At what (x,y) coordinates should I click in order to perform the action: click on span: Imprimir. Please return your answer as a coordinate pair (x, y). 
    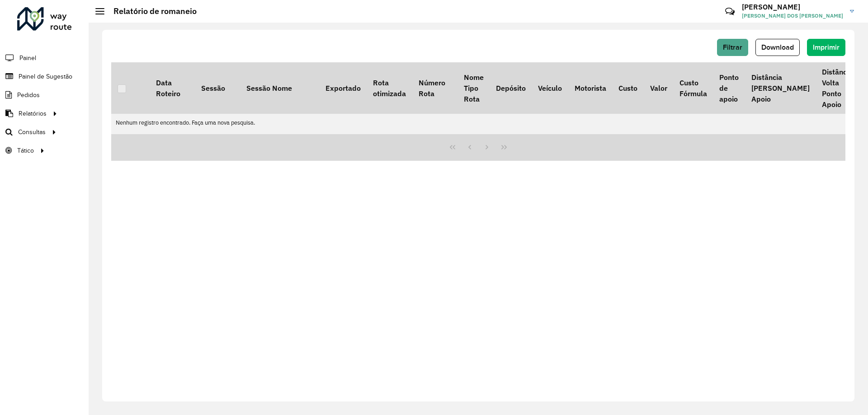
    Looking at the image, I should click on (826, 47).